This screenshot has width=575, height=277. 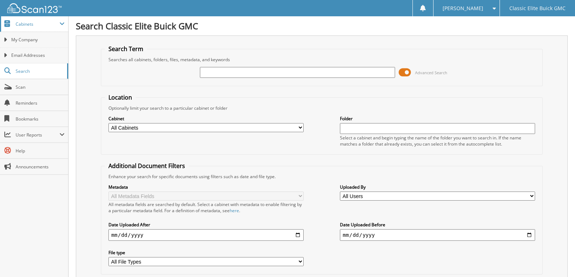 I want to click on span: Classic Elite Buick GMC, so click(x=537, y=8).